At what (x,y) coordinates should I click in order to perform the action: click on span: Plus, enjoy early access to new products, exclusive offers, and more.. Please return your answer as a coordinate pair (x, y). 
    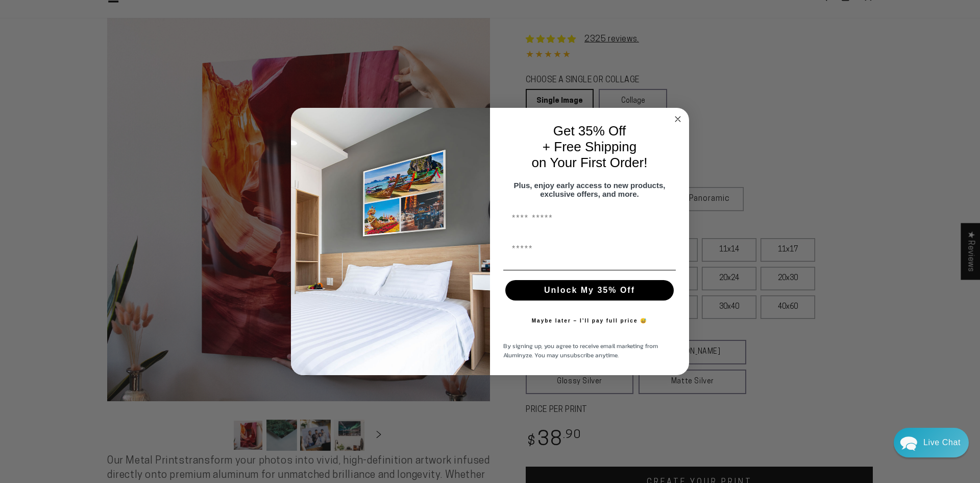
    Looking at the image, I should click on (590, 190).